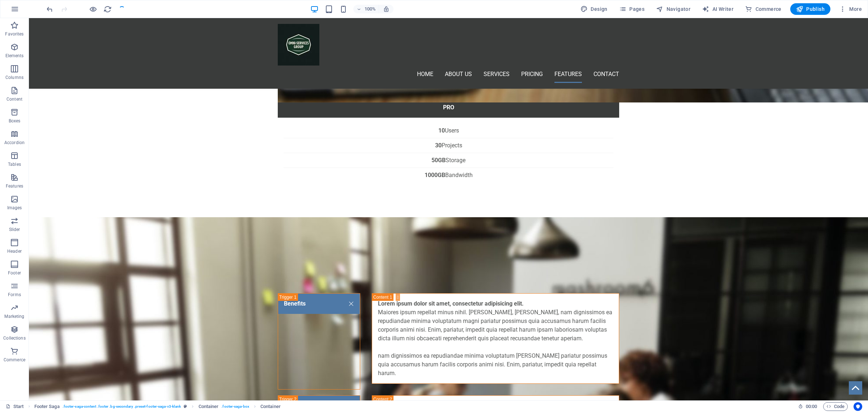 This screenshot has height=412, width=868. I want to click on span: Code, so click(835, 406).